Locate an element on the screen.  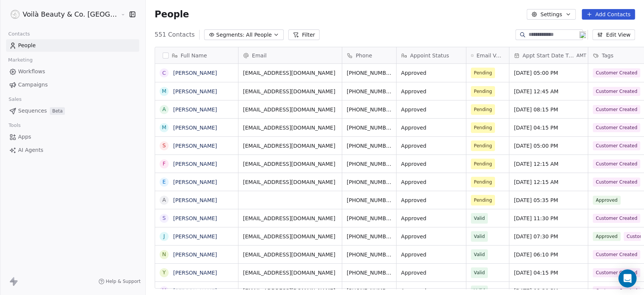
span: Marketing is located at coordinates (20, 60).